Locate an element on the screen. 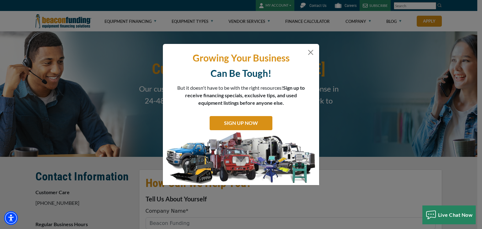 The image size is (482, 229). a: SIGN UP NOW is located at coordinates (241, 123).